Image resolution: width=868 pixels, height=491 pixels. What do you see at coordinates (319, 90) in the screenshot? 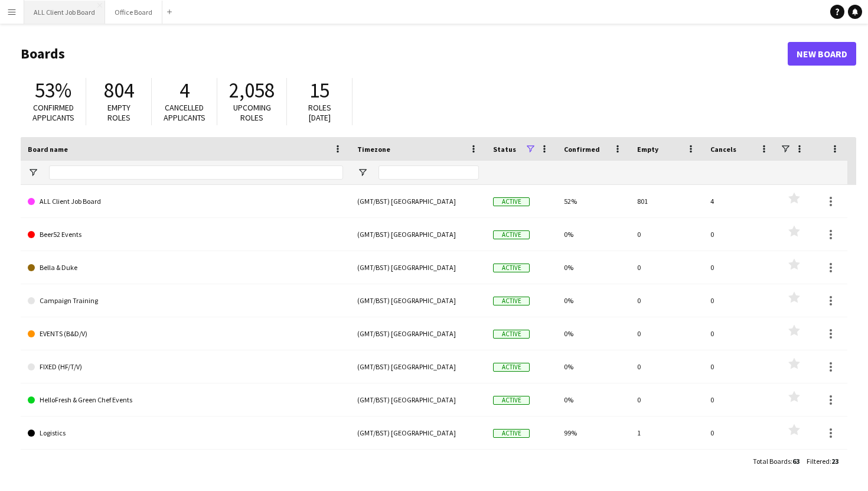
I see `span: 15` at bounding box center [319, 90].